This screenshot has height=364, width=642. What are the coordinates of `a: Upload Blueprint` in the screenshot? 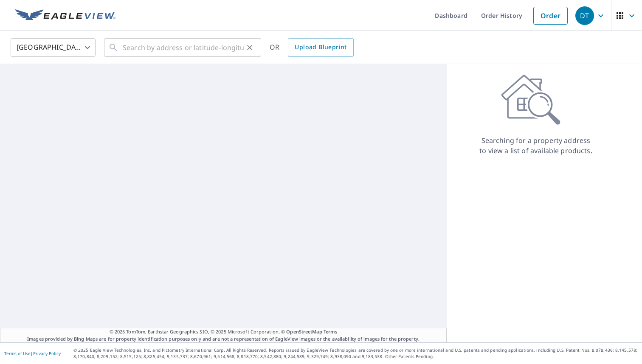 It's located at (321, 47).